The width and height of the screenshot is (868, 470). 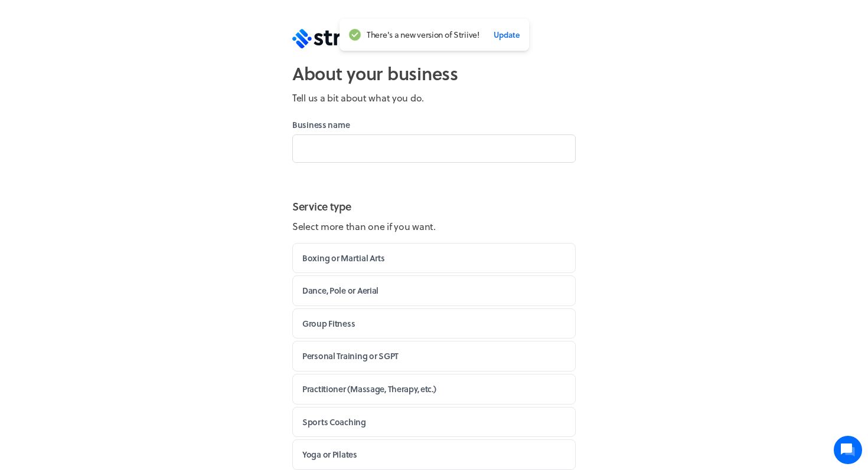 I want to click on label: Sports Coaching, so click(x=434, y=423).